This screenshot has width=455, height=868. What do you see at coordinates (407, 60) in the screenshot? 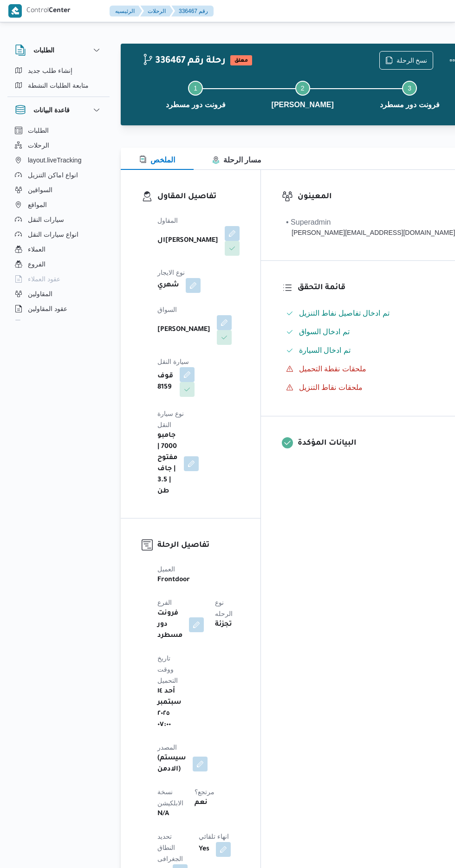
I see `button: نسخ الرحلة` at bounding box center [407, 60].